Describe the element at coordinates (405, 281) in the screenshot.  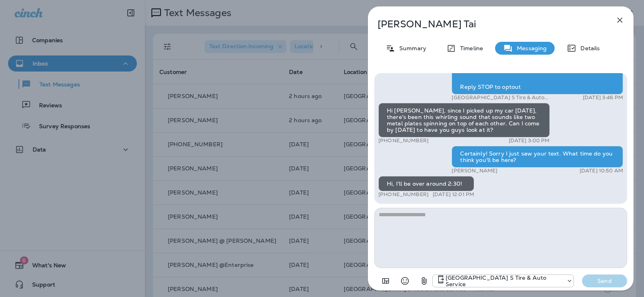
I see `button: Select an emoji` at that location.